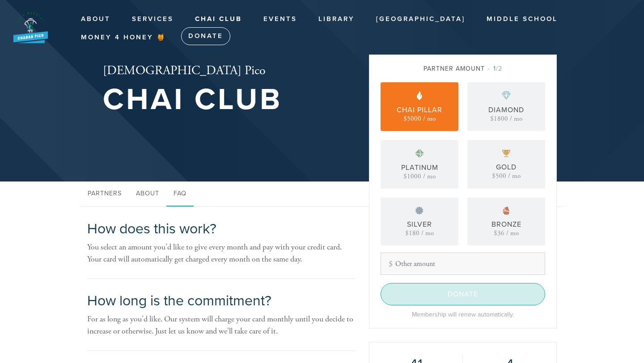 This screenshot has height=363, width=644. Describe the element at coordinates (222, 325) in the screenshot. I see `div: For as long as you'd like. Our system will charge your card monthly until you decide to increase ...` at that location.